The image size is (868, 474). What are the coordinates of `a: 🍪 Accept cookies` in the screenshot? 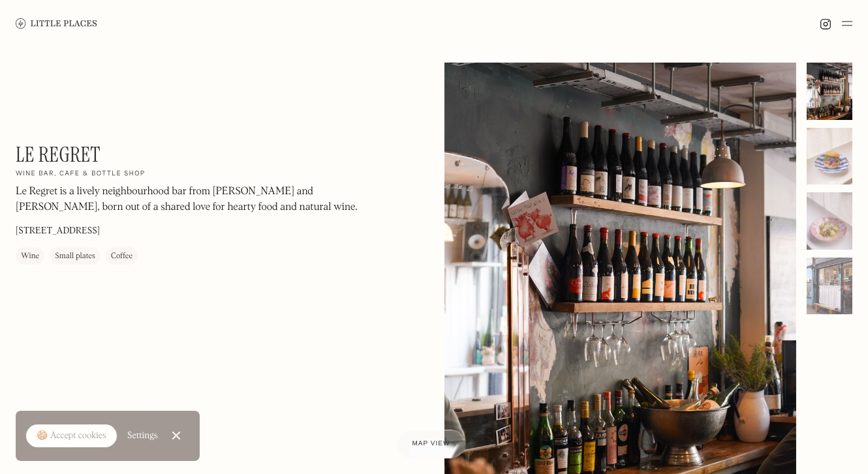 It's located at (72, 437).